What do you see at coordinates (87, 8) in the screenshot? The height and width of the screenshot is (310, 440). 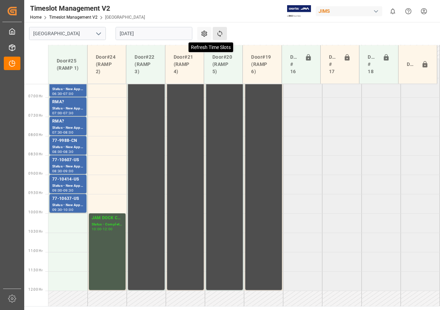 I see `div: Timeslot Management V2` at bounding box center [87, 8].